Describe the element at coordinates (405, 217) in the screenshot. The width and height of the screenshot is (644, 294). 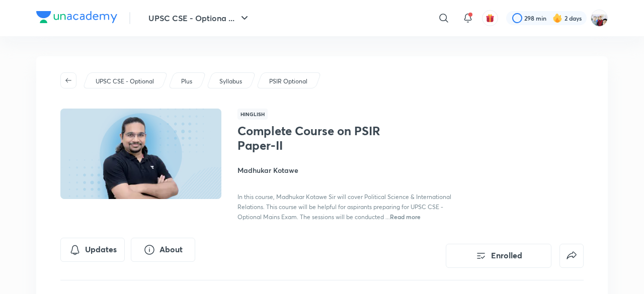
I see `span: Read more` at that location.